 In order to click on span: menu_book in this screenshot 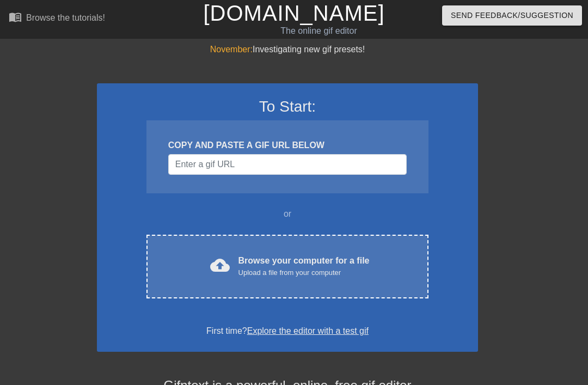, I will do `click(15, 17)`.